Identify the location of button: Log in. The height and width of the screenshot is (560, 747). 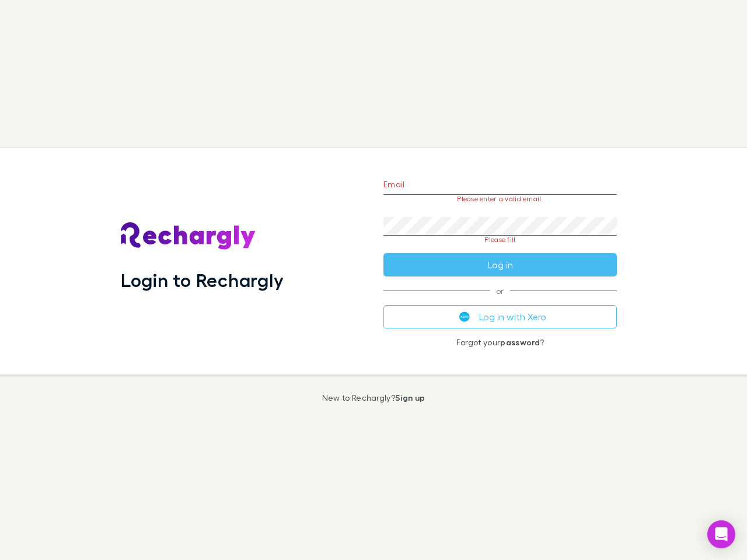
(500, 265).